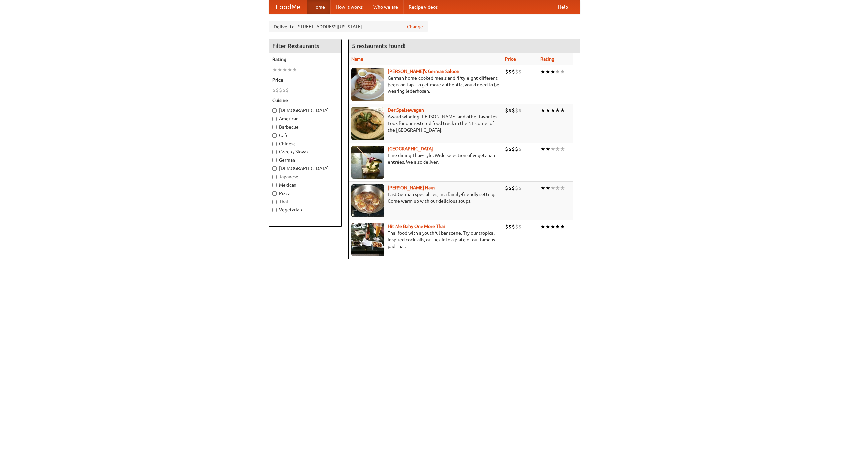 The height and width of the screenshot is (469, 849). Describe the element at coordinates (274, 144) in the screenshot. I see `input: Chinese` at that location.